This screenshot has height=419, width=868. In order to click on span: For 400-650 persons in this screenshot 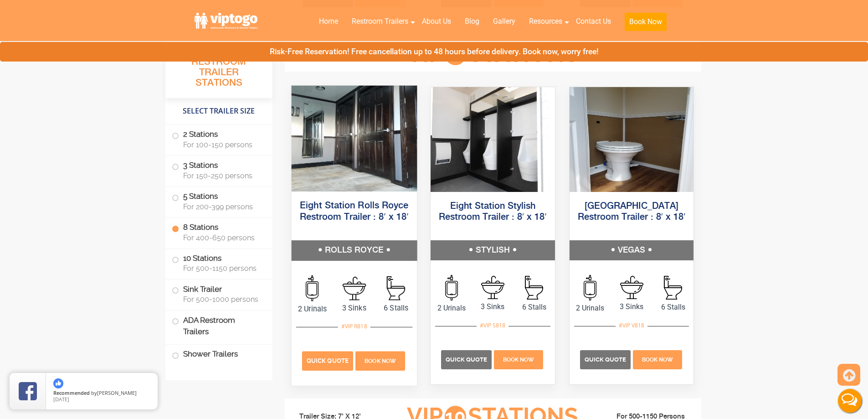, I will do `click(222, 237)`.